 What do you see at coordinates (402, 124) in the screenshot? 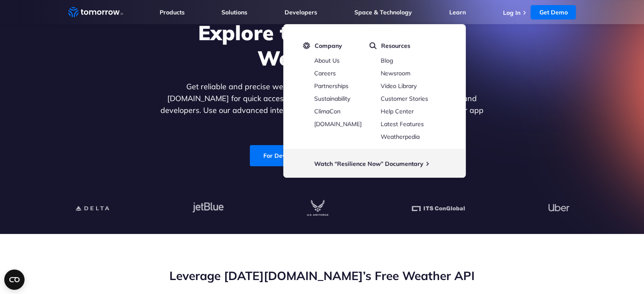
I see `a: Latest Features` at bounding box center [402, 124].